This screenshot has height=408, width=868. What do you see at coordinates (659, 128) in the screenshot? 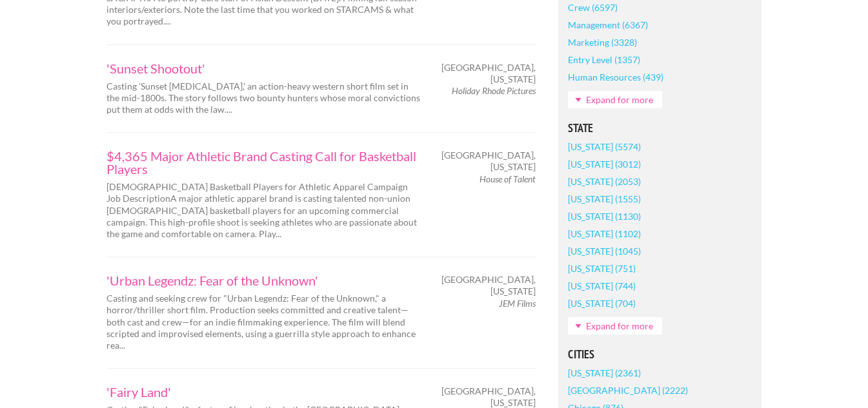
I see `h5: State` at bounding box center [659, 128].